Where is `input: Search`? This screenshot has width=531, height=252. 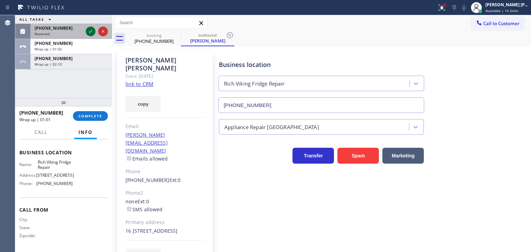
input: Search is located at coordinates (161, 23).